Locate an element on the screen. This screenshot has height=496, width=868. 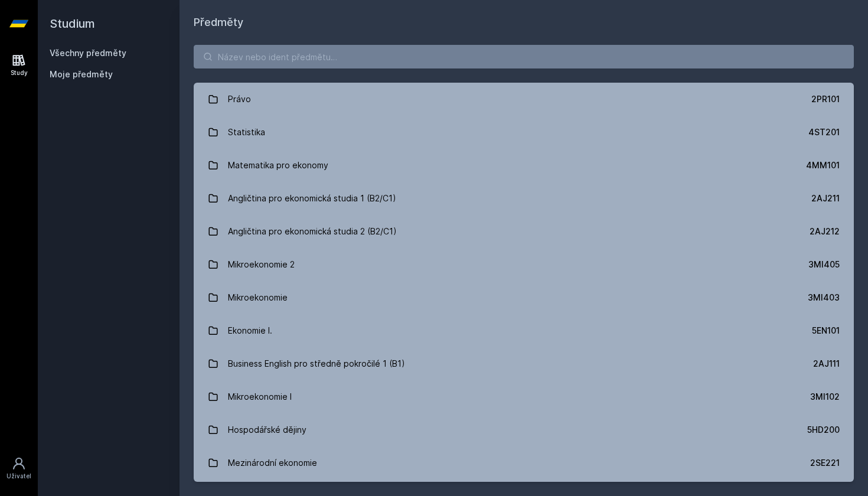
div: Mikroekonomie 2 is located at coordinates (261, 264).